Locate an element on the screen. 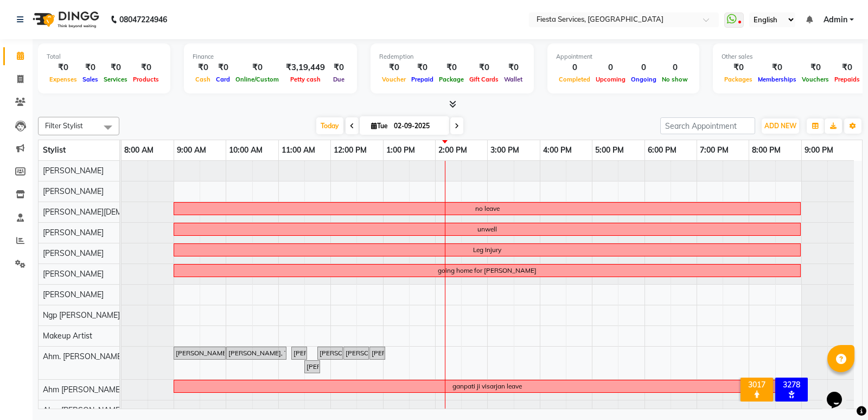 The width and height of the screenshot is (868, 420). span: No show is located at coordinates (675, 79).